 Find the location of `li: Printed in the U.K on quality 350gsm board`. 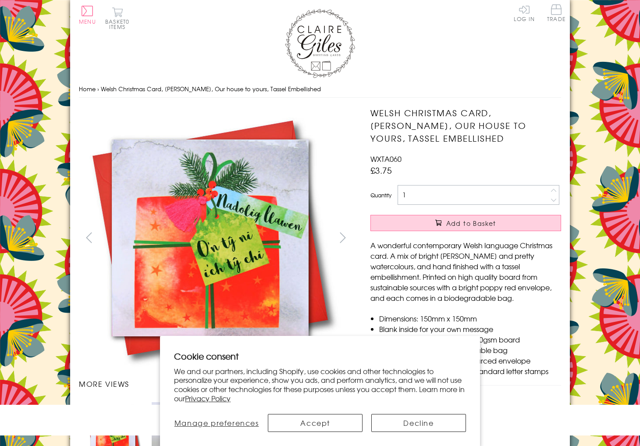

li: Printed in the U.K on quality 350gsm board is located at coordinates (470, 339).